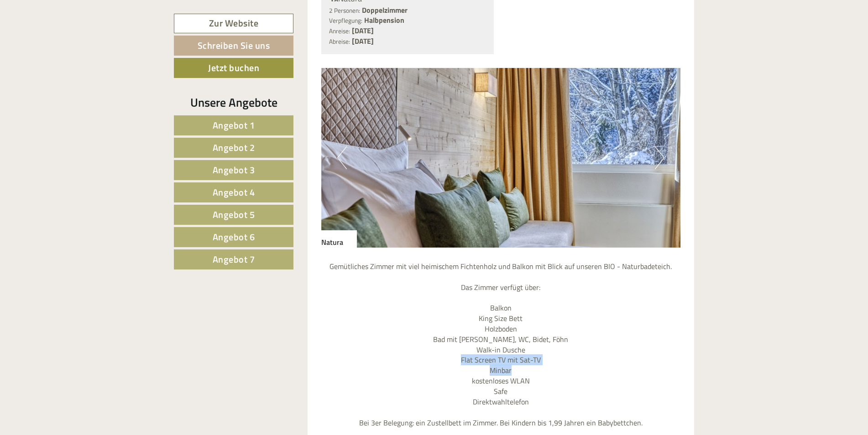  What do you see at coordinates (234, 192) in the screenshot?
I see `span: Angebot 4` at bounding box center [234, 192].